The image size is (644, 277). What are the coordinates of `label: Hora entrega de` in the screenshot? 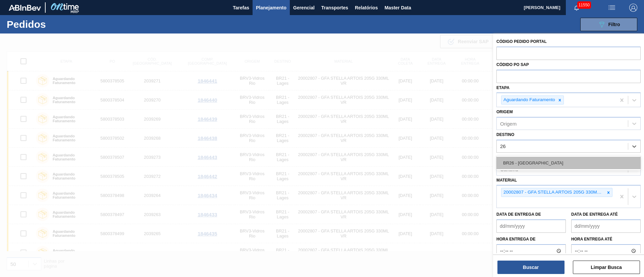 It's located at (531, 240).